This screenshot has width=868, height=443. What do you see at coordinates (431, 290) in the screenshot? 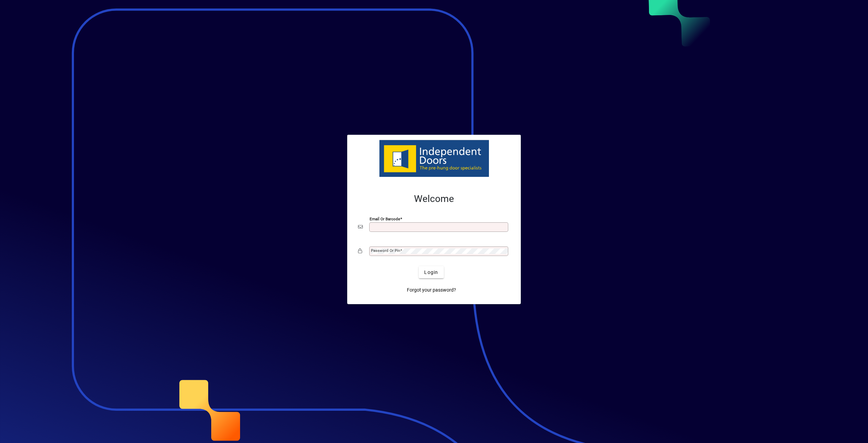
I see `span: Forgot your password?` at bounding box center [431, 290].